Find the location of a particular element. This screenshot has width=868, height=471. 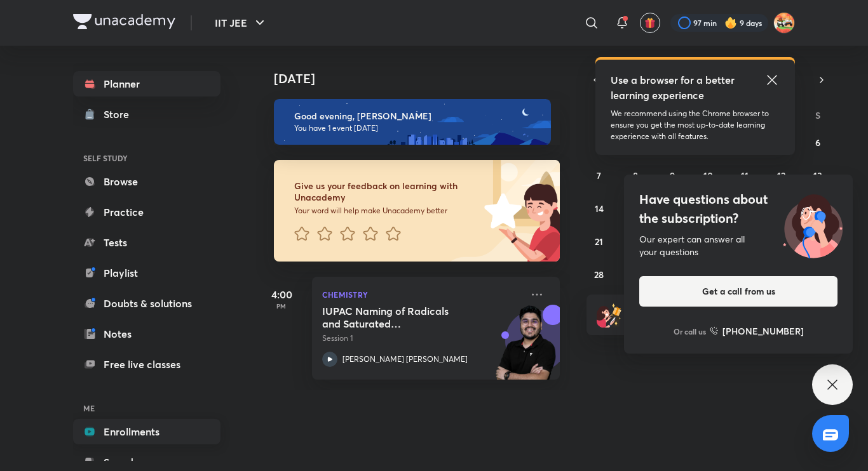

a: Practice is located at coordinates (147, 212).